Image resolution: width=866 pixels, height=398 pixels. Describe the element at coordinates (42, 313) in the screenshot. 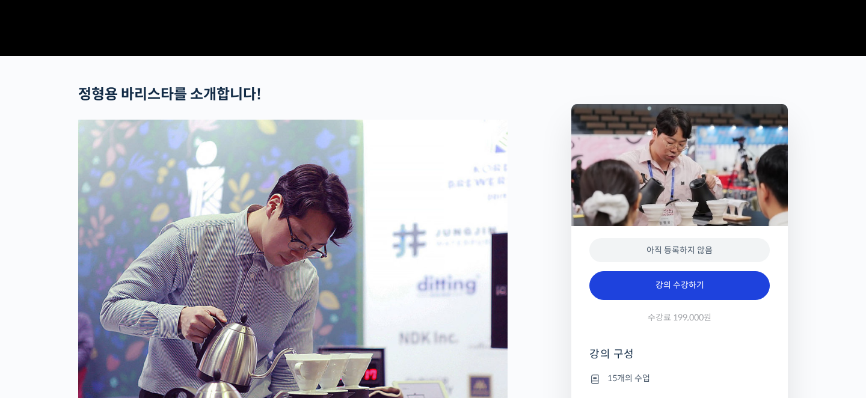

I see `a: 홈` at that location.